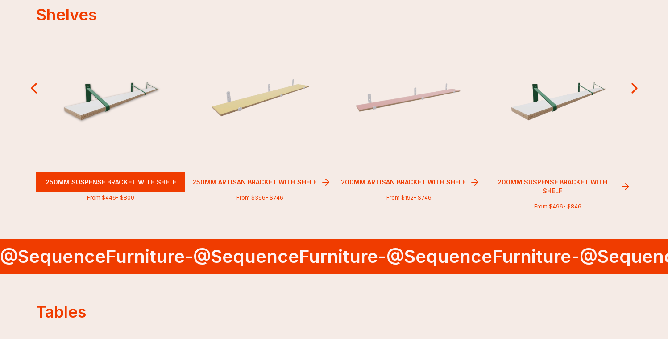 The image size is (668, 339). What do you see at coordinates (334, 15) in the screenshot?
I see `h2: Shelves` at bounding box center [334, 15].